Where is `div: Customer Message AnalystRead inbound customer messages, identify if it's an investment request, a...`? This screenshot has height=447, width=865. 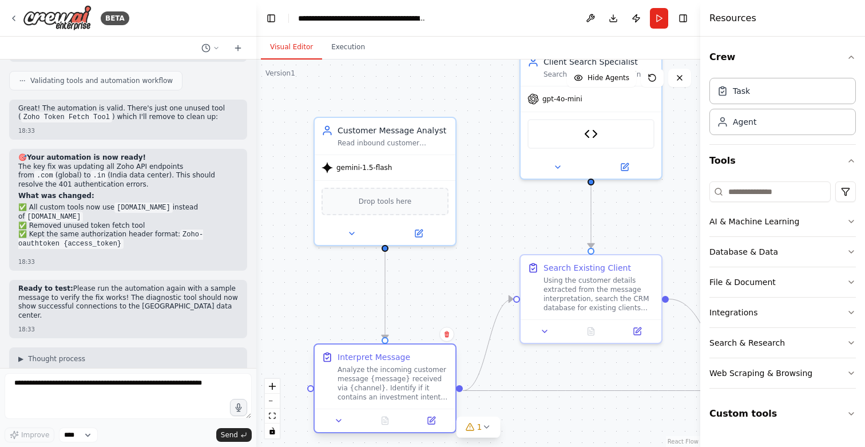
div: Customer Message AnalystRead inbound customer messages, identify if it's an investment request, a... is located at coordinates (385, 181).